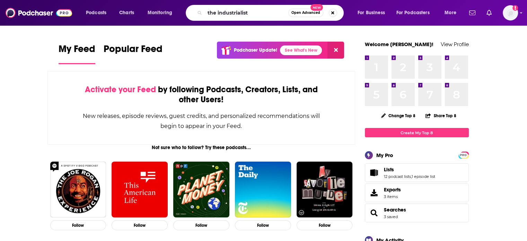  Describe the element at coordinates (126, 13) in the screenshot. I see `a: Charts` at that location.